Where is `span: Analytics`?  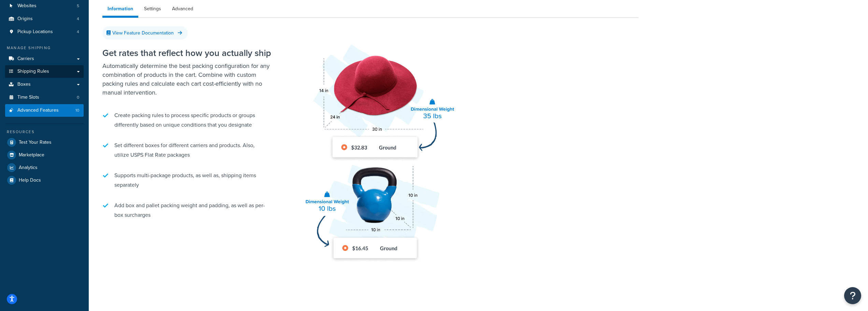 span: Analytics is located at coordinates (28, 167).